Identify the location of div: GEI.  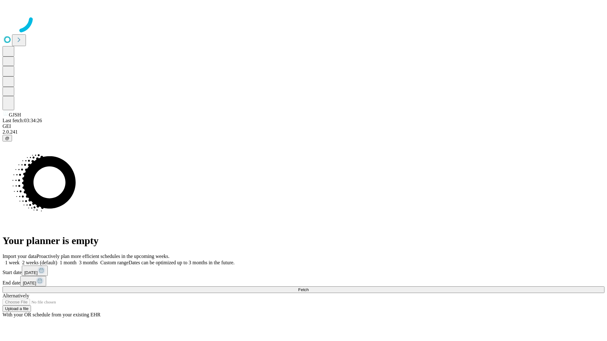
(303, 126).